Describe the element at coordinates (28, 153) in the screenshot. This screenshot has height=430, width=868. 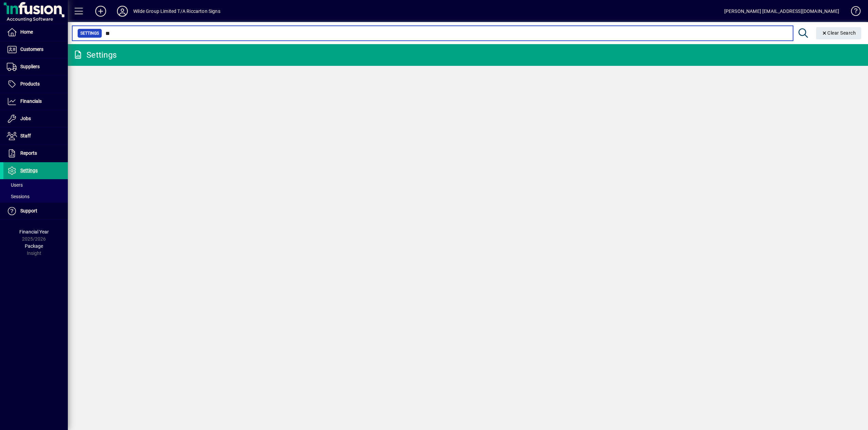
I see `span: Reports` at that location.